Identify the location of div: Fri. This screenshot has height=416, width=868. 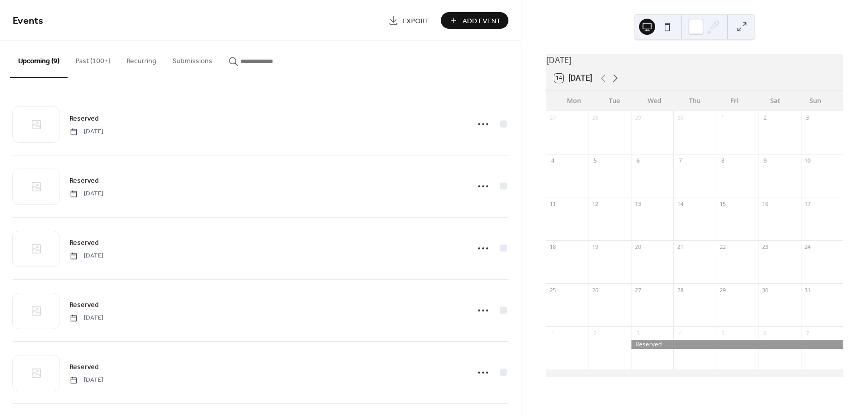
(735, 101).